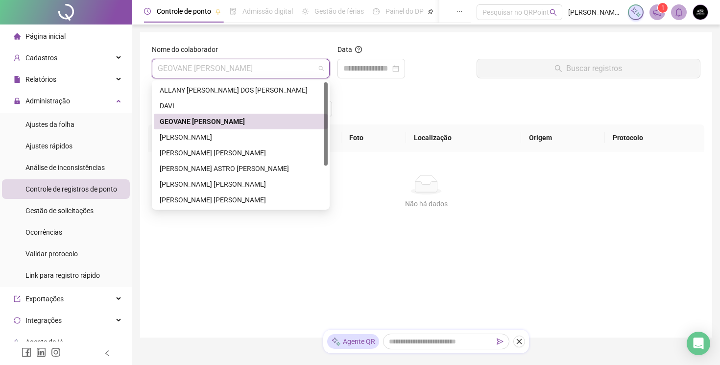  Describe the element at coordinates (26, 352) in the screenshot. I see `span: facebook` at that location.